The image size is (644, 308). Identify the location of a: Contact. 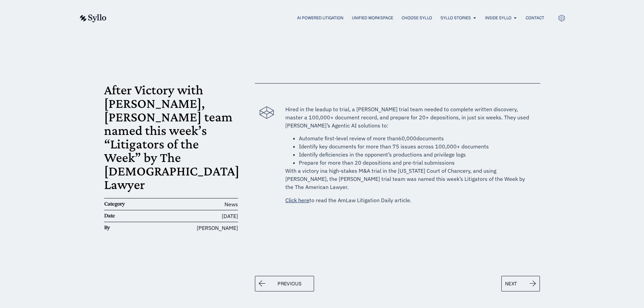
(535, 18).